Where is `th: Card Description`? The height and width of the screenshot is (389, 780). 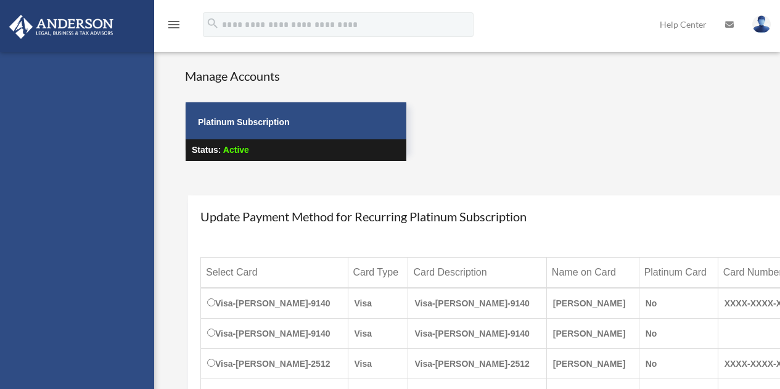 th: Card Description is located at coordinates (477, 273).